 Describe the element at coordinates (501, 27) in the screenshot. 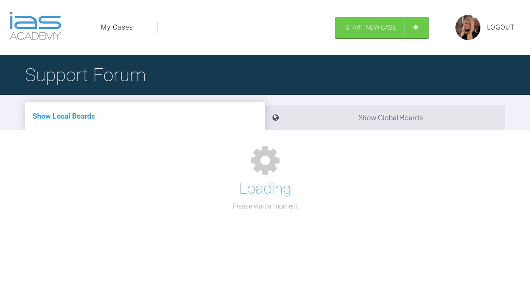

I see `a: Logout` at that location.